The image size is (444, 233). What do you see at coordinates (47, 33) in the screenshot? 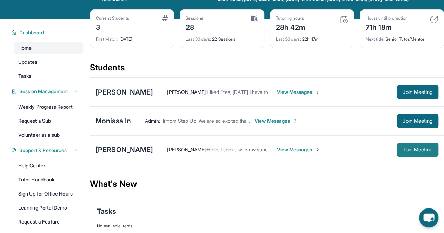
I see `button: Dashboard` at bounding box center [47, 33].